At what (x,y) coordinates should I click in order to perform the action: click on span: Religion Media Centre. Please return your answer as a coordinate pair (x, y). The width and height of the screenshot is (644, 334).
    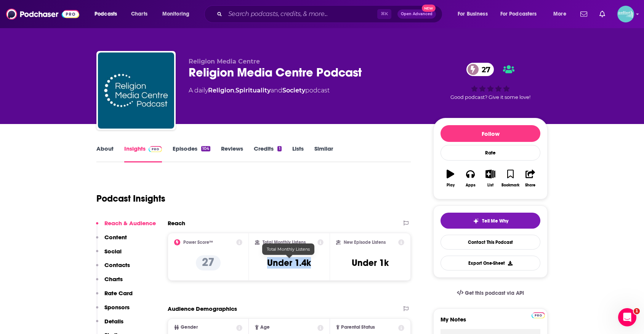
    Looking at the image, I should click on (224, 62).